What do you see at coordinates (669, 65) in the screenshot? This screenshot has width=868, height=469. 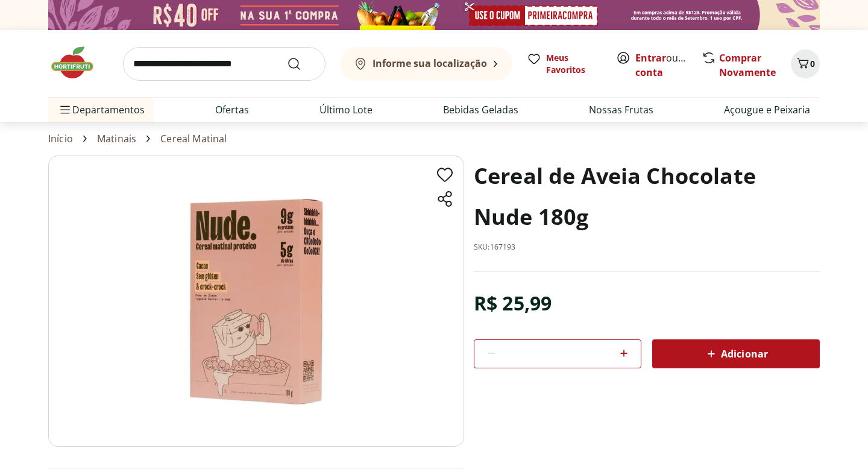 I see `a: Criar conta` at bounding box center [669, 65].